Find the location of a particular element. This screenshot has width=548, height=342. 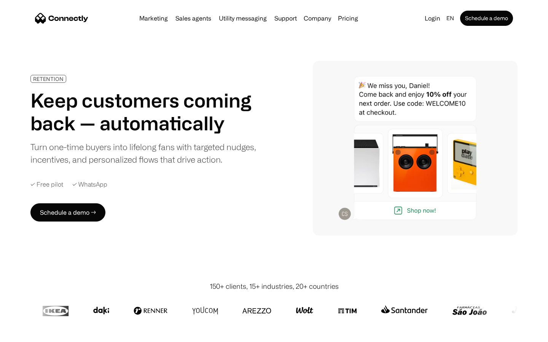

div: 150+ clients, 15+ industries, 20+ countries is located at coordinates (274, 286).